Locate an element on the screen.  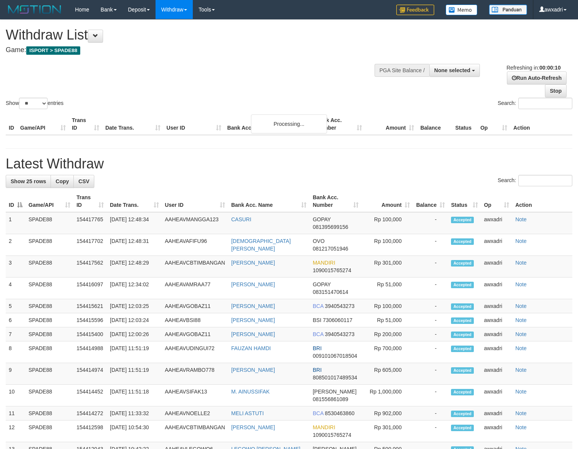
span: Copy 081556861089 to clipboard is located at coordinates (330, 399).